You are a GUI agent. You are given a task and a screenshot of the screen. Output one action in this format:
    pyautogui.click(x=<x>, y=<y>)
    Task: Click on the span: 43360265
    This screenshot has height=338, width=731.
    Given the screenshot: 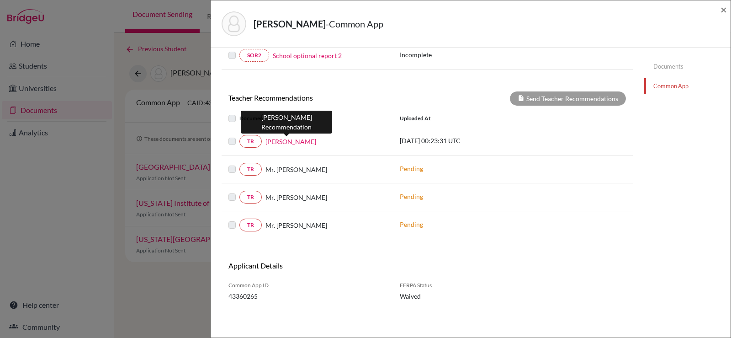 What is the action you would take?
    pyautogui.click(x=307, y=296)
    